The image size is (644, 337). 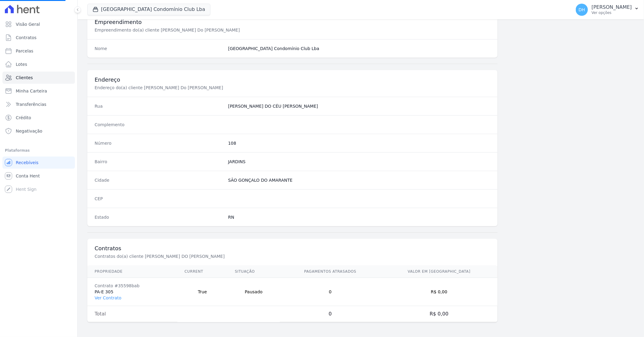 What do you see at coordinates (26, 37) in the screenshot?
I see `span: Contratos` at bounding box center [26, 37].